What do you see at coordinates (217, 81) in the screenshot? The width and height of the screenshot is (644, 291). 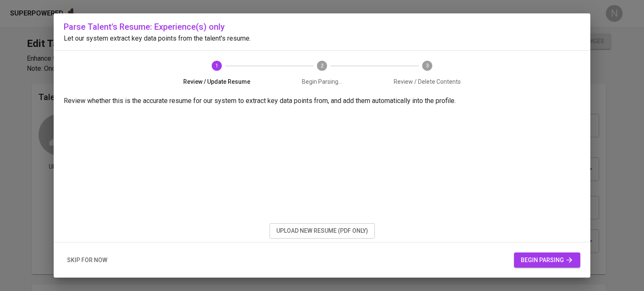 I see `span: Review / Update Resume` at bounding box center [217, 81].